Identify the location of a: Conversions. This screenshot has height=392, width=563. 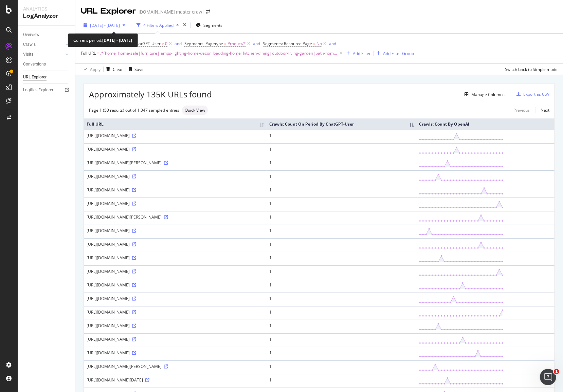
(46, 64).